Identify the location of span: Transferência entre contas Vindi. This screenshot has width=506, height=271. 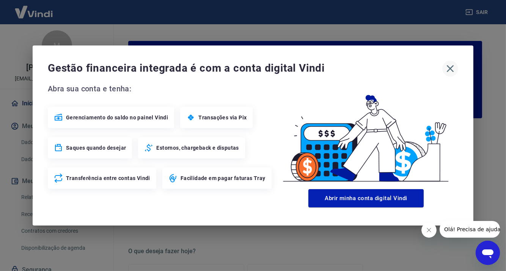
(108, 178).